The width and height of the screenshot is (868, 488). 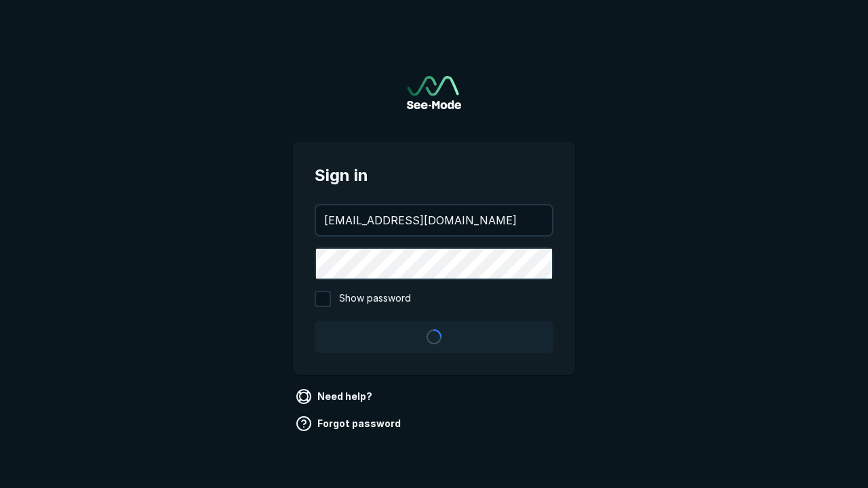 I want to click on span: Show password, so click(x=375, y=299).